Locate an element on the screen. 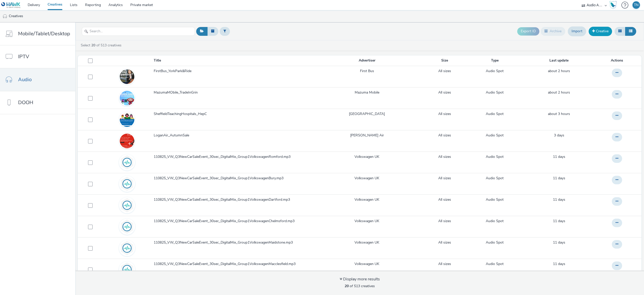 This screenshot has height=295, width=644. button: Grid is located at coordinates (620, 31).